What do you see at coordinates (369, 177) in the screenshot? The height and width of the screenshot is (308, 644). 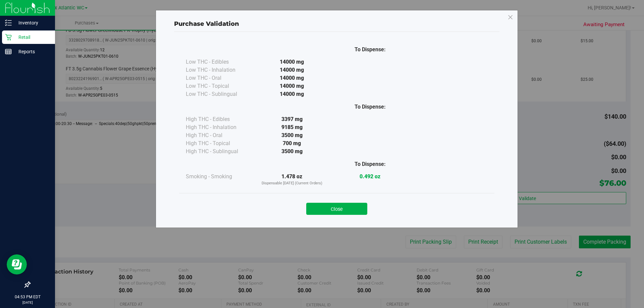 I see `strong: 0.492 oz` at bounding box center [369, 177].